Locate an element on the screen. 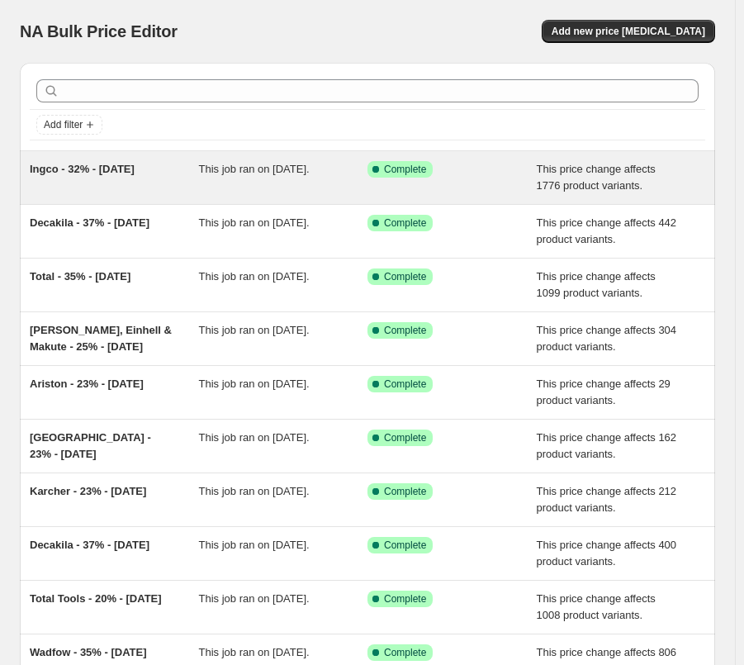 This screenshot has width=744, height=665. span: This price change affects 1776 product variants. is located at coordinates (597, 177).